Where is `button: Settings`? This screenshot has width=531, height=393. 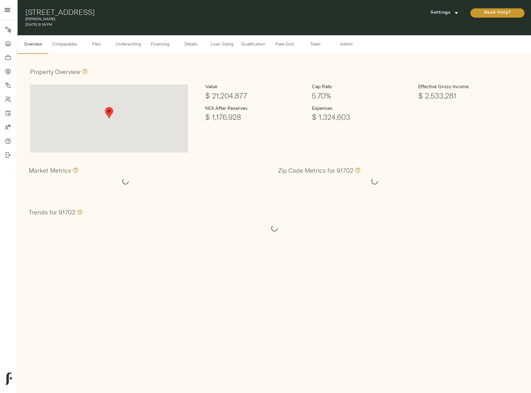 button: Settings is located at coordinates (445, 13).